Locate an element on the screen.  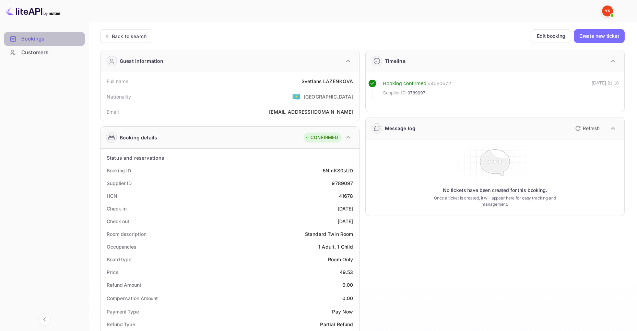
div: Pay Now is located at coordinates (343, 311).